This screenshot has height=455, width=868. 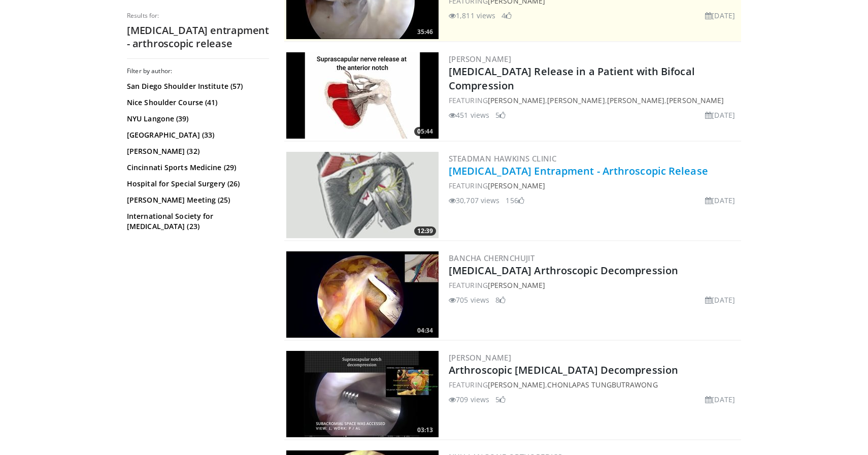 What do you see at coordinates (198, 71) in the screenshot?
I see `h3: Filter by author:` at bounding box center [198, 71].